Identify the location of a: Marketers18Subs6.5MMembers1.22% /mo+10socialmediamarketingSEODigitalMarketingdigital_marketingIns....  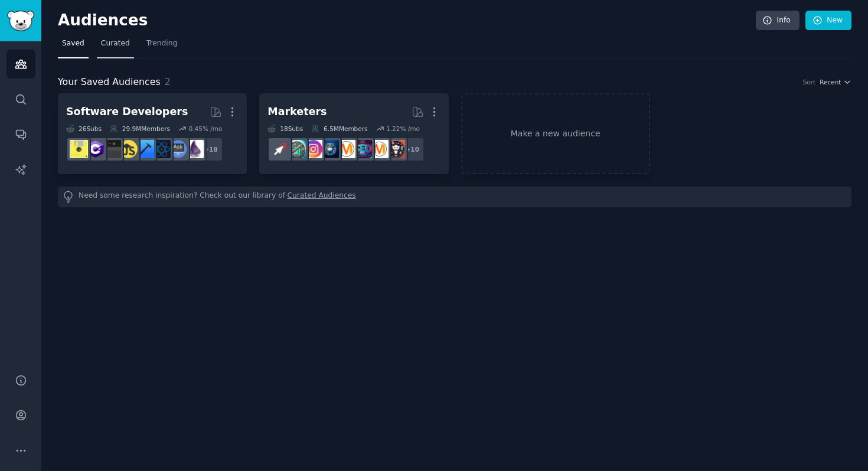
(354, 133).